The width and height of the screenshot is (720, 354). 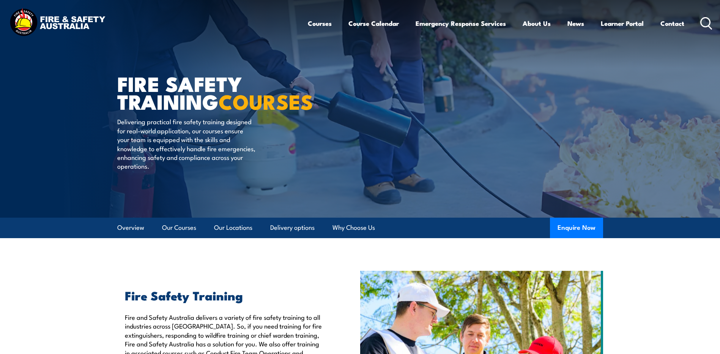 I want to click on a: Why Choose Us, so click(x=354, y=227).